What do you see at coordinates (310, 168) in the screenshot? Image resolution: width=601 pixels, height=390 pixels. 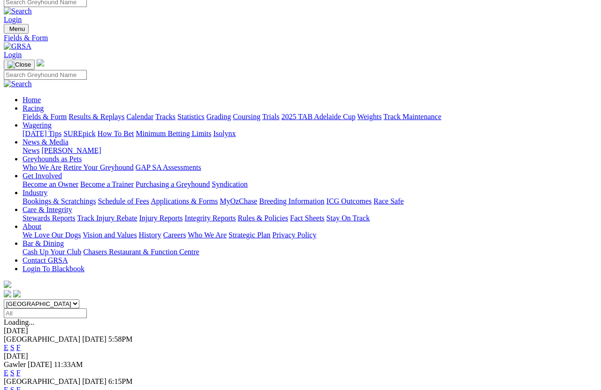 I see `div: Greyhounds as Pets` at bounding box center [310, 168].